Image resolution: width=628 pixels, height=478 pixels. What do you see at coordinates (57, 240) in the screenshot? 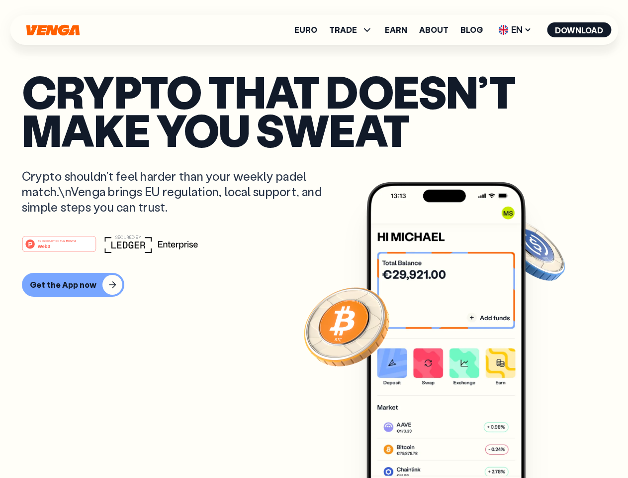
I see `tspan: #1 PRODUCT OF THE MONTH` at bounding box center [57, 240].